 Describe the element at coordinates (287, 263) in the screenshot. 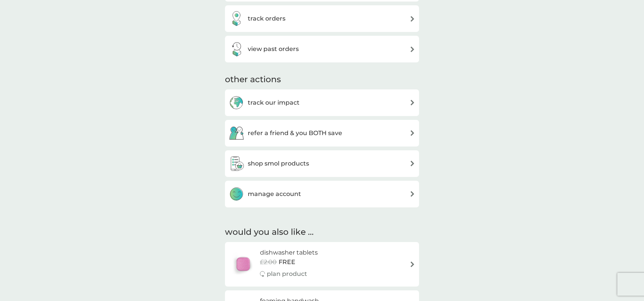

I see `span: FREE` at that location.